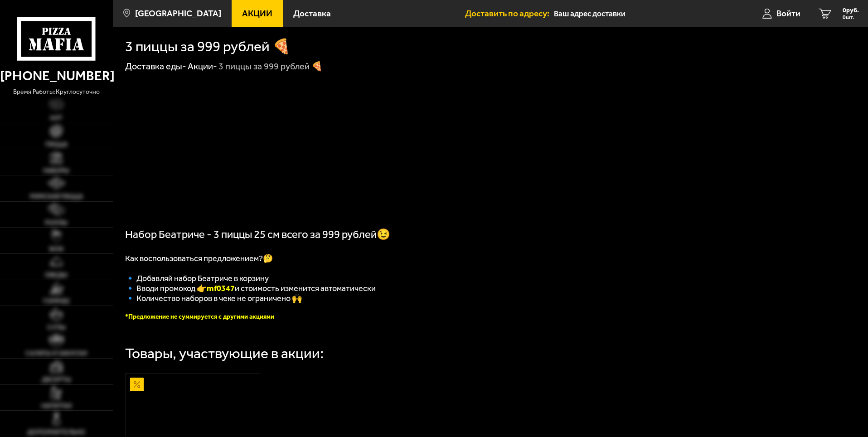 The height and width of the screenshot is (437, 868). Describe the element at coordinates (56, 145) in the screenshot. I see `span: Пицца` at that location.